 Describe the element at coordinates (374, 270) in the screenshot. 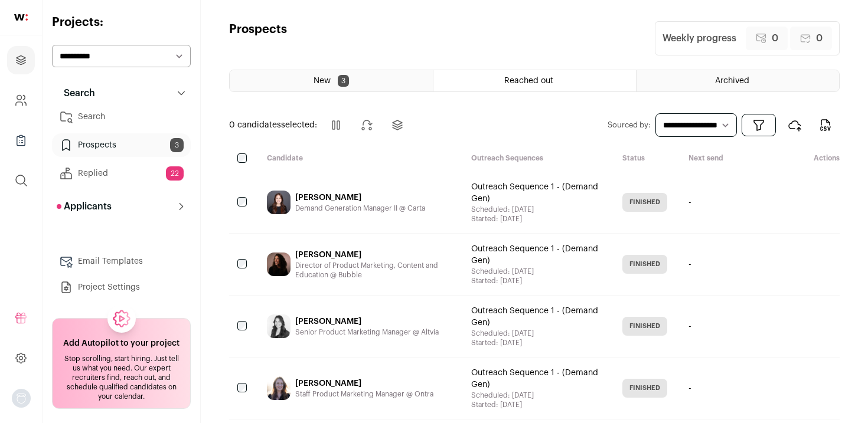

I see `div: Director of Product Marketing, Content and Education @ Bubble` at that location.